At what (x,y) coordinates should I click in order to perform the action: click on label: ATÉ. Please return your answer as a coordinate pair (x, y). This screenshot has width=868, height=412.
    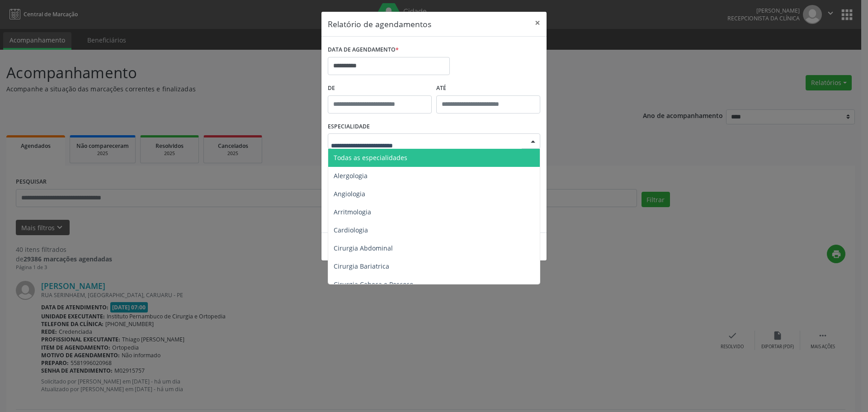
    Looking at the image, I should click on (488, 88).